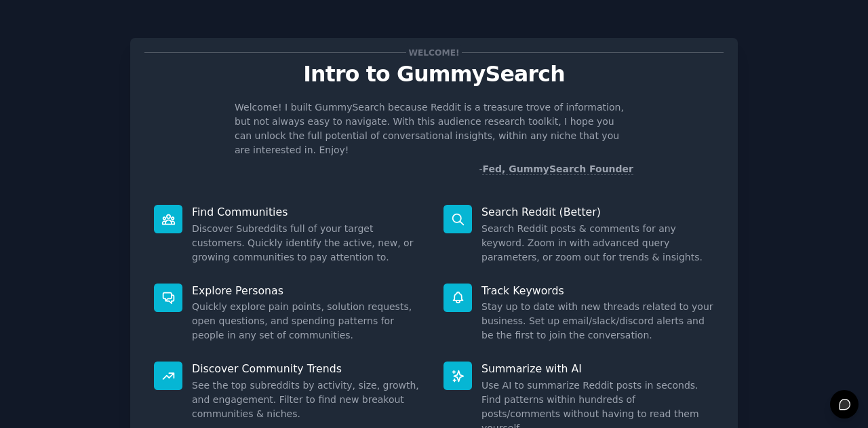 The width and height of the screenshot is (868, 428). Describe the element at coordinates (598, 290) in the screenshot. I see `p: Track Keywords` at that location.